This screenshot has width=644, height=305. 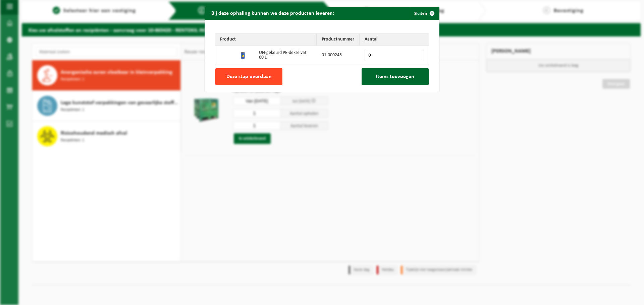 I want to click on td: 01-000245, so click(x=338, y=55).